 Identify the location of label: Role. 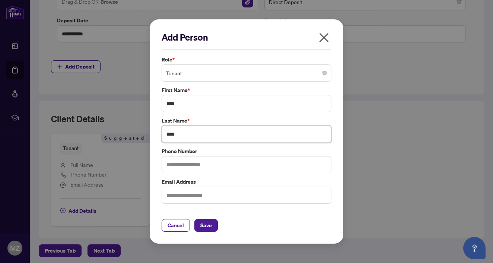
(247, 60).